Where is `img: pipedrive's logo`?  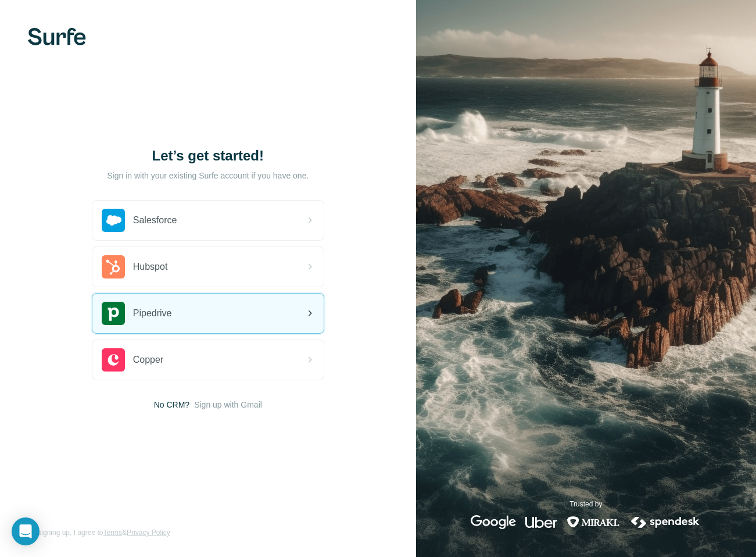
img: pipedrive's logo is located at coordinates (114, 313).